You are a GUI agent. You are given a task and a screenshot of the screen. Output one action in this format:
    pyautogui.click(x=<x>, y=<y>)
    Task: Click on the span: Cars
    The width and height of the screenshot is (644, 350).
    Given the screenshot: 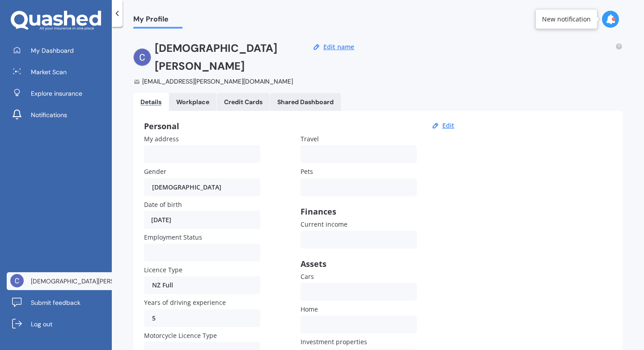 What is the action you would take?
    pyautogui.click(x=307, y=276)
    